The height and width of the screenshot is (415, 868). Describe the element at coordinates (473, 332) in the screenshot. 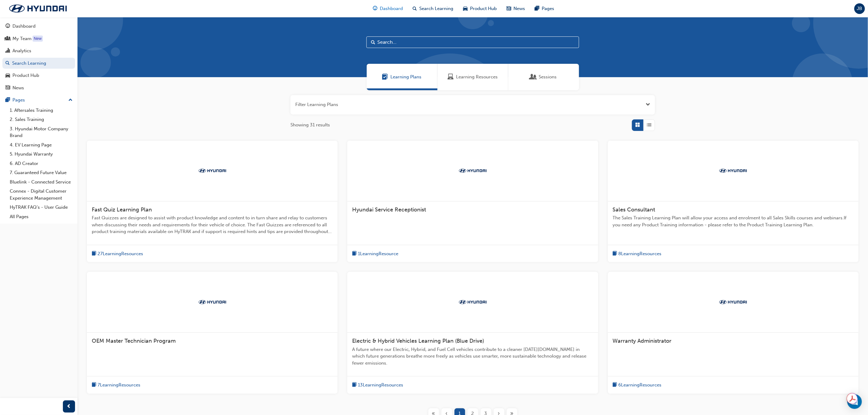

I see `a: TrakElectric & Hybrid Vehicles Learning Plan (Blue Drive)A future where our Electric, Hybrid, and...` at that location.